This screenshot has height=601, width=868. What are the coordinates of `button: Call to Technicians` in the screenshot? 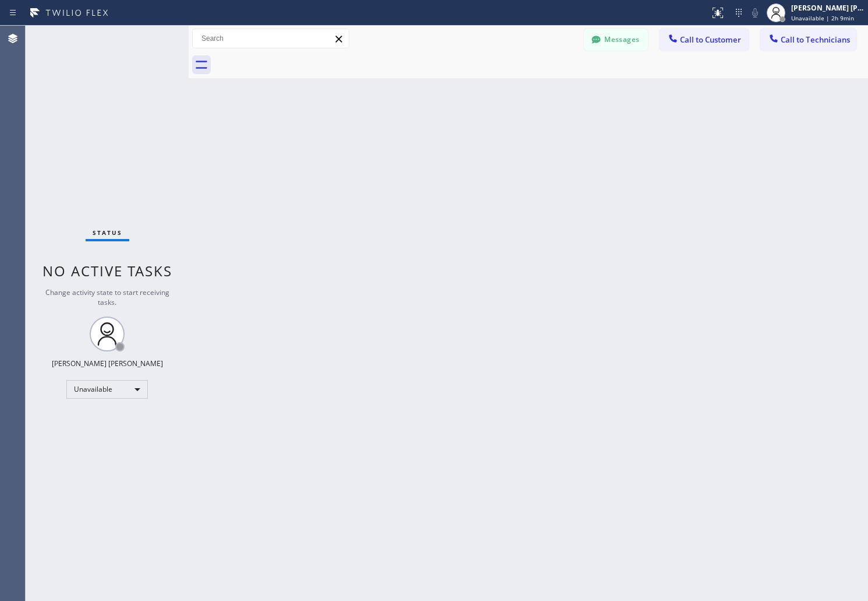 It's located at (809, 40).